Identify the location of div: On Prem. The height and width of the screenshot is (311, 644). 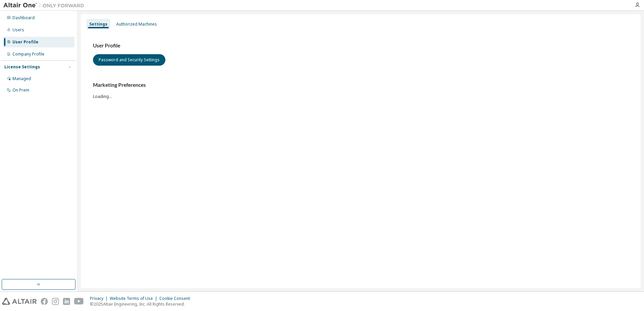
(21, 90).